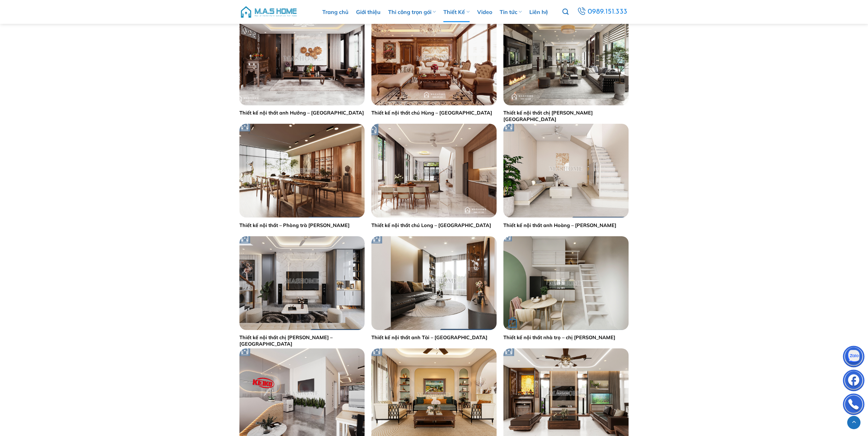  What do you see at coordinates (538, 12) in the screenshot?
I see `a: Liên hệ` at bounding box center [538, 12].